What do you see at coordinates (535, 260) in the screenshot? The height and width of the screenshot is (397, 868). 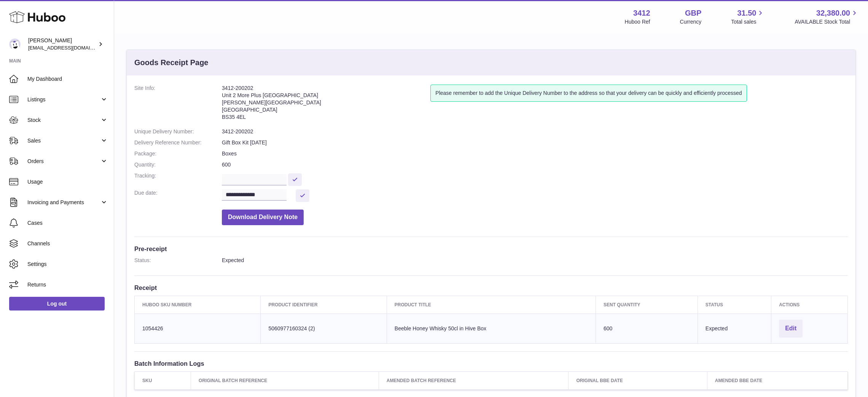 I see `dd: Expected` at bounding box center [535, 260].